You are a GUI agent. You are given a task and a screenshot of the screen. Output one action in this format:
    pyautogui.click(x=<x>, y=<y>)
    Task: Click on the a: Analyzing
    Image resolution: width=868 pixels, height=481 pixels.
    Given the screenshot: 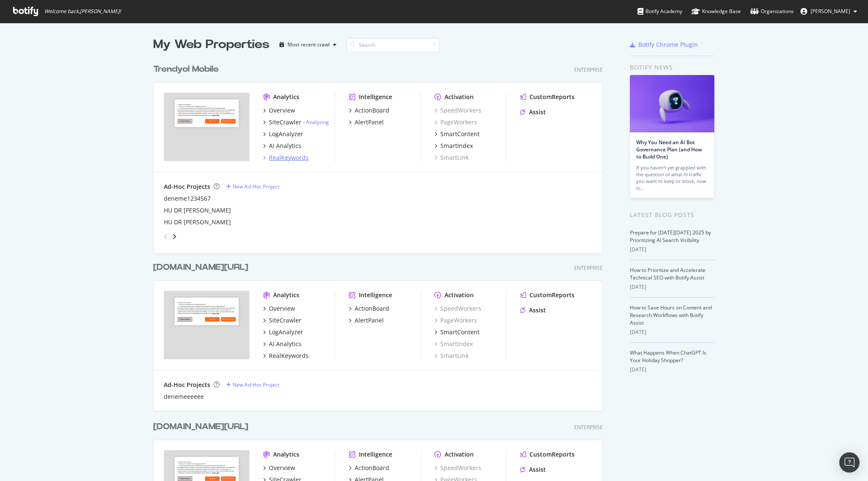 What is the action you would take?
    pyautogui.click(x=317, y=122)
    